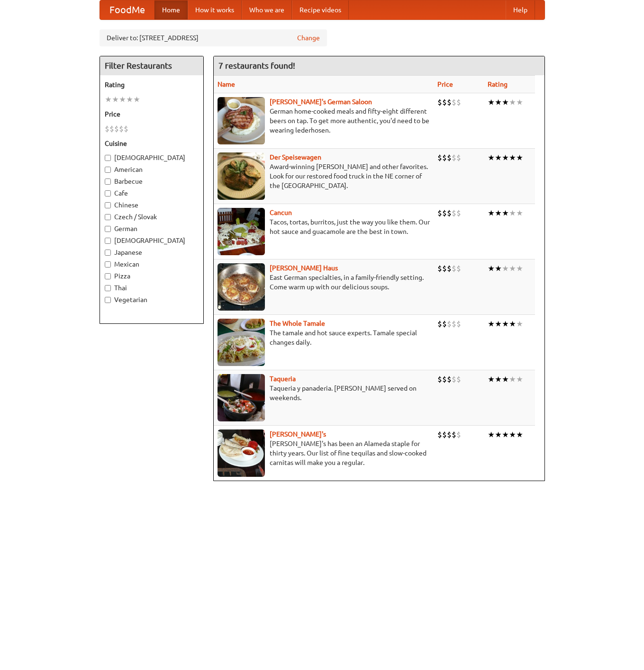 Image resolution: width=644 pixels, height=670 pixels. I want to click on label: Vegetarian, so click(151, 300).